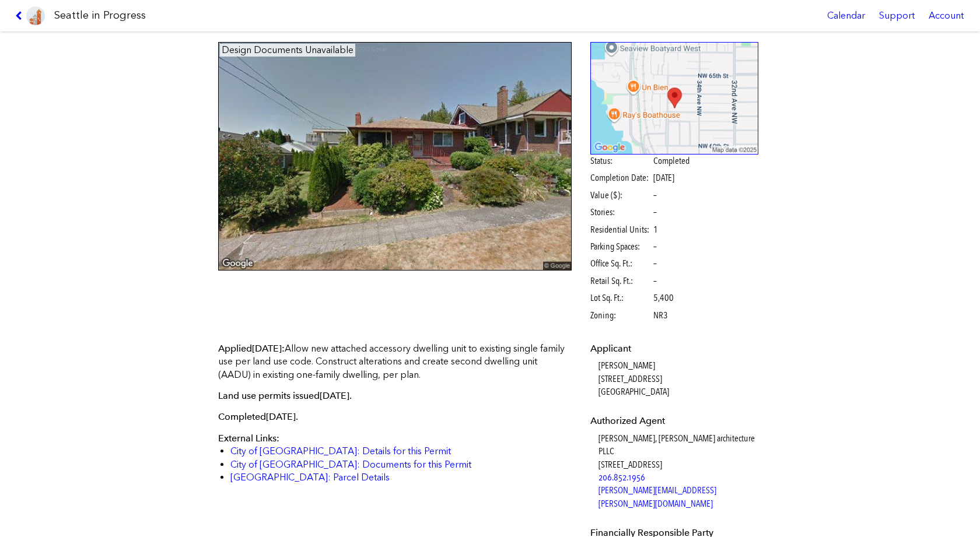 Image resolution: width=980 pixels, height=537 pixels. What do you see at coordinates (672, 161) in the screenshot?
I see `span: Completed` at bounding box center [672, 161].